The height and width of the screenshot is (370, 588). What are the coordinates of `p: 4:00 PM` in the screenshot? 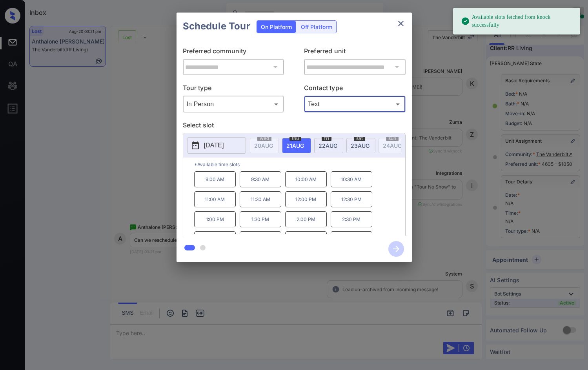 It's located at (306, 239).